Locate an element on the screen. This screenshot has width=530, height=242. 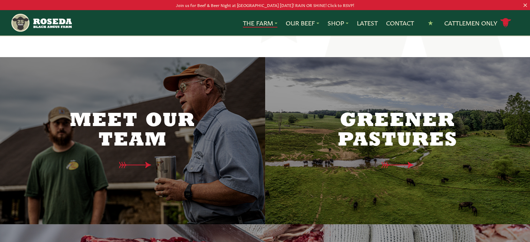
img: https://roseda.com/wp-content/uploads/2021/05/roseda-25-header.png is located at coordinates (41, 23).